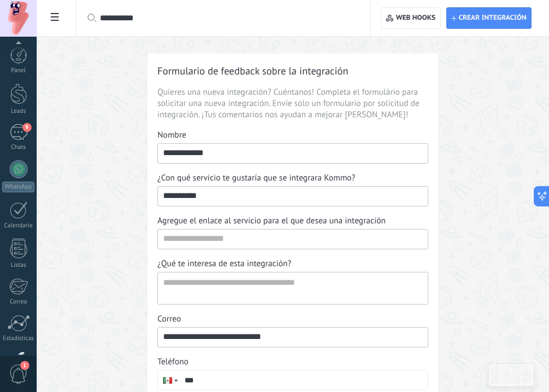 Image resolution: width=549 pixels, height=392 pixels. What do you see at coordinates (256, 178) in the screenshot?
I see `span: ¿Con qué servicio te gustaría que se integrara Kommo?` at bounding box center [256, 178].